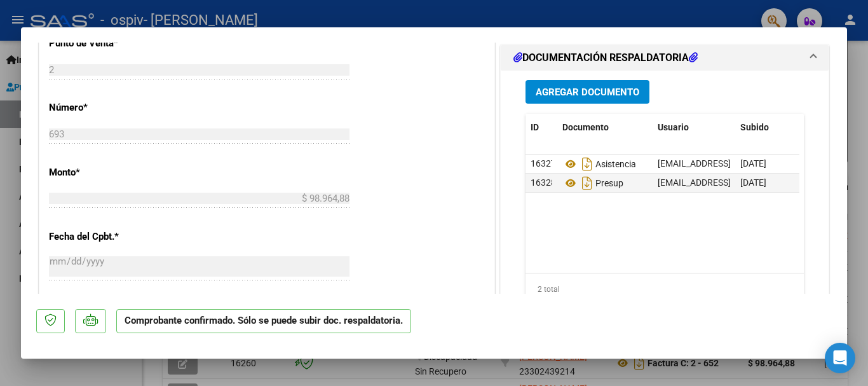 Image resolution: width=868 pixels, height=386 pixels. Describe the element at coordinates (114, 43) in the screenshot. I see `p: Punto de Venta` at that location.